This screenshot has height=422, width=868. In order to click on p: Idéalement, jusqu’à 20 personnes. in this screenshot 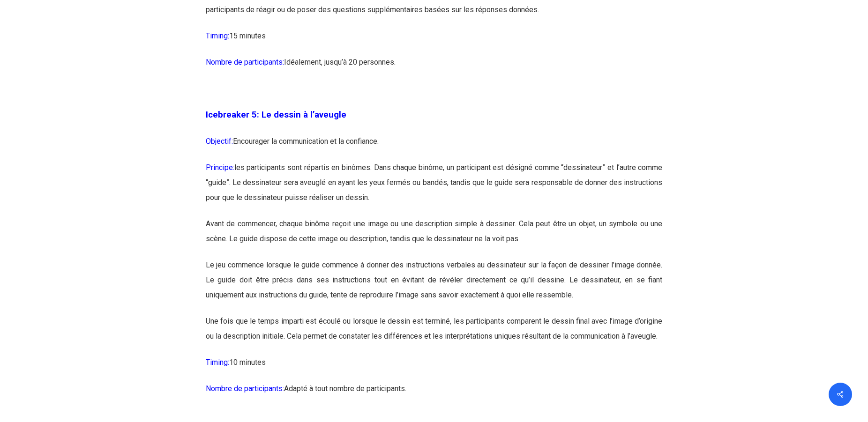, I will do `click(434, 68)`.